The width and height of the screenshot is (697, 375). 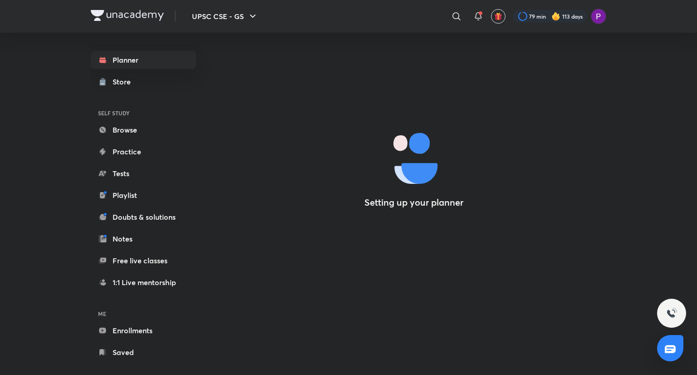 I want to click on a: Playlist, so click(x=143, y=195).